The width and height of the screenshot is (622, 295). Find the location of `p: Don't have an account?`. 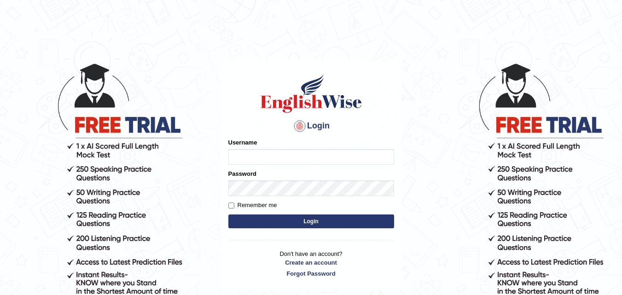

p: Don't have an account? is located at coordinates (311, 264).